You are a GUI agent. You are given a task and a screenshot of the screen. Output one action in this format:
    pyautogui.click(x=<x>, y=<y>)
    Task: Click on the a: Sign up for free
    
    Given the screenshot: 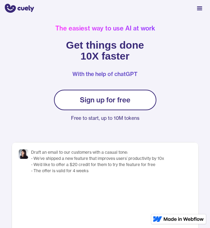 What is the action you would take?
    pyautogui.click(x=105, y=100)
    